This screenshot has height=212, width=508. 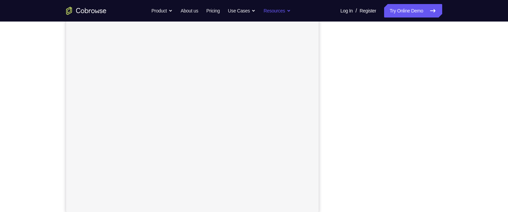 What do you see at coordinates (162, 11) in the screenshot?
I see `button: Product` at bounding box center [162, 11].